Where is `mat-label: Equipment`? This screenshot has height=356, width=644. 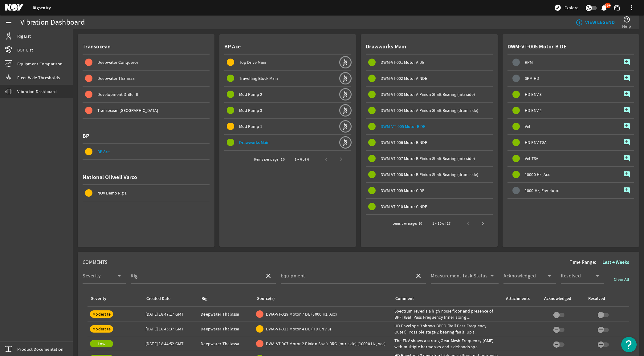
mat-label: Equipment is located at coordinates (293, 276).